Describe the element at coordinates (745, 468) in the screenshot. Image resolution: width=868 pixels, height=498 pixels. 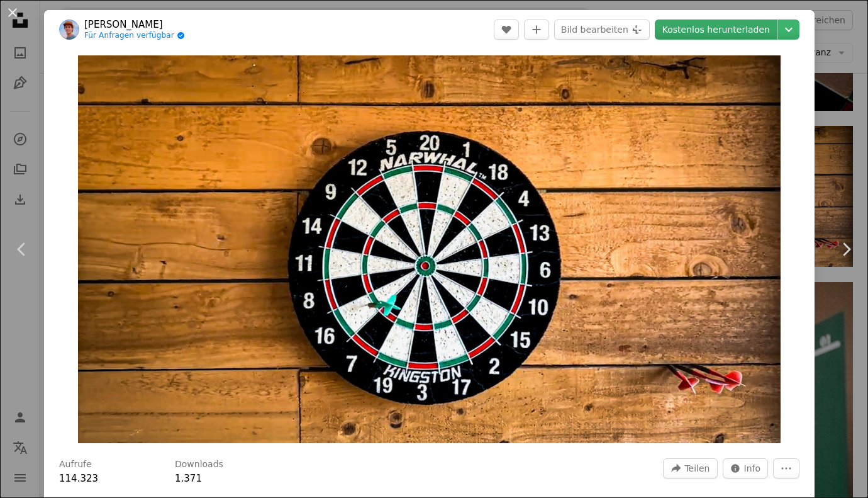
I see `button: Statistiken zu diesem Bild` at that location.